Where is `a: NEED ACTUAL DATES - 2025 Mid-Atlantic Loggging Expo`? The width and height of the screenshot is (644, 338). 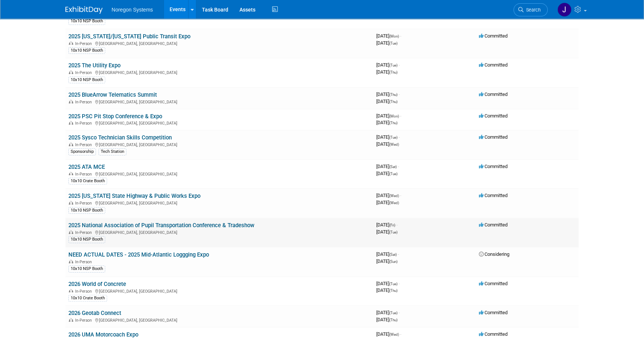 a: NEED ACTUAL DATES - 2025 Mid-Atlantic Loggging Expo is located at coordinates (139, 255).